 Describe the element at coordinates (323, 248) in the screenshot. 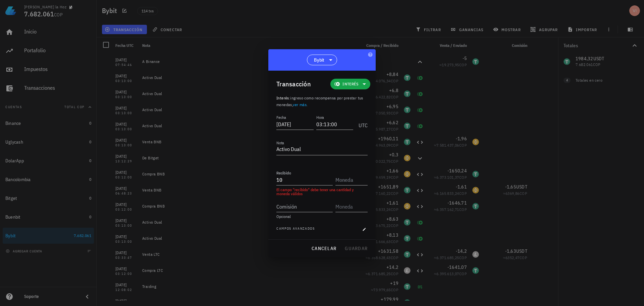

I see `button: cancelar` at that location.